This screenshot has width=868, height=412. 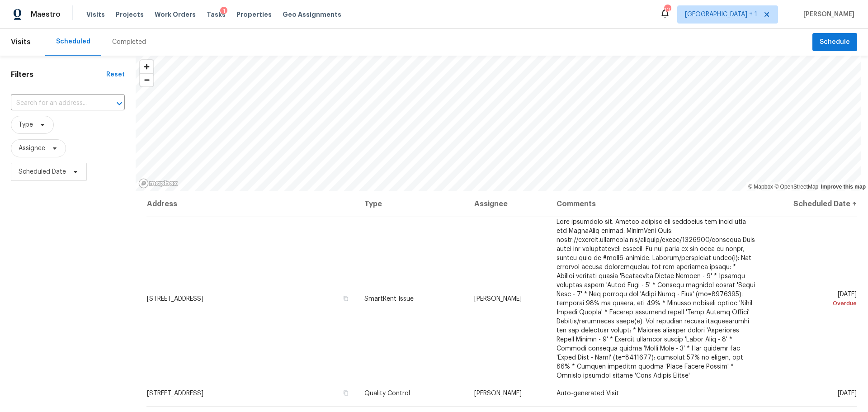 What do you see at coordinates (254, 14) in the screenshot?
I see `span: Properties` at bounding box center [254, 14].